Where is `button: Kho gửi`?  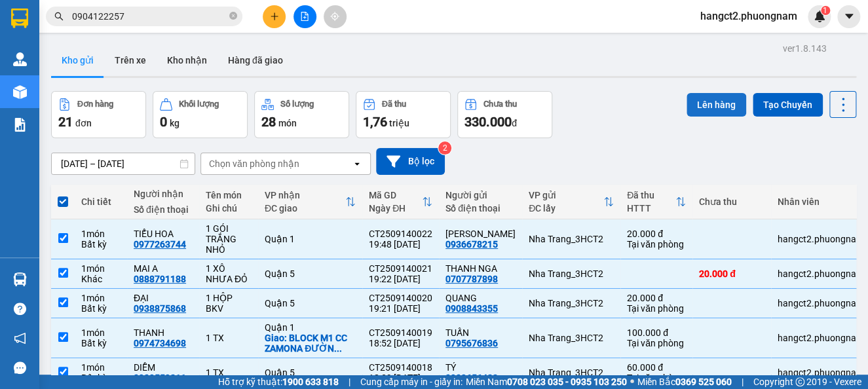 button: Kho gửi is located at coordinates (77, 60).